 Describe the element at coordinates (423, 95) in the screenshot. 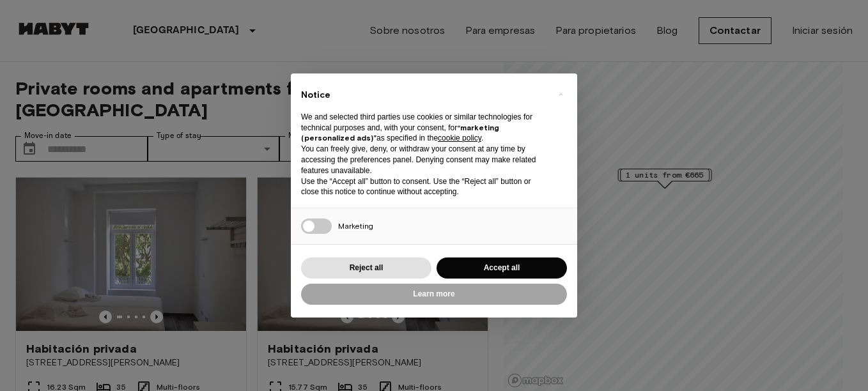

I see `h2: Notice` at that location.